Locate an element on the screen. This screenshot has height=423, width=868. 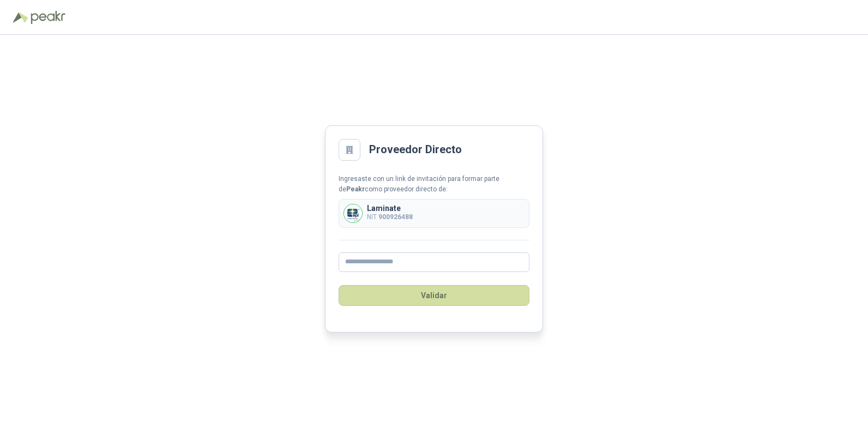
p: NIT is located at coordinates (390, 217).